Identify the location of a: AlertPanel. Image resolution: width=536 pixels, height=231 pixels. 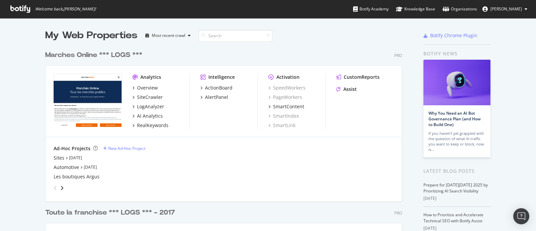
(214, 97).